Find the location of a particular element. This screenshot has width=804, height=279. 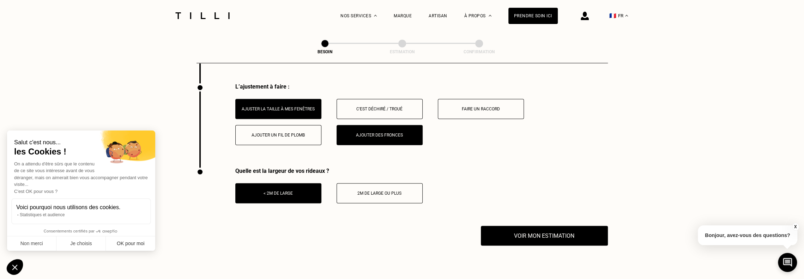

img: Menu déroulant is located at coordinates (376, 16).